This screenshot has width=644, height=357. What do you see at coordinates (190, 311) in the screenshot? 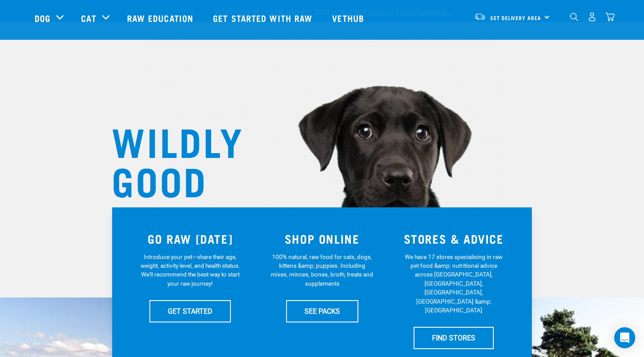
I see `a: GET STARTED` at bounding box center [190, 311].